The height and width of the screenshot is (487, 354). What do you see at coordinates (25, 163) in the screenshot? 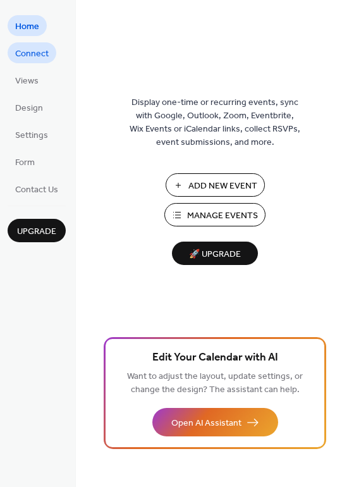
I see `span: Form` at bounding box center [25, 163].